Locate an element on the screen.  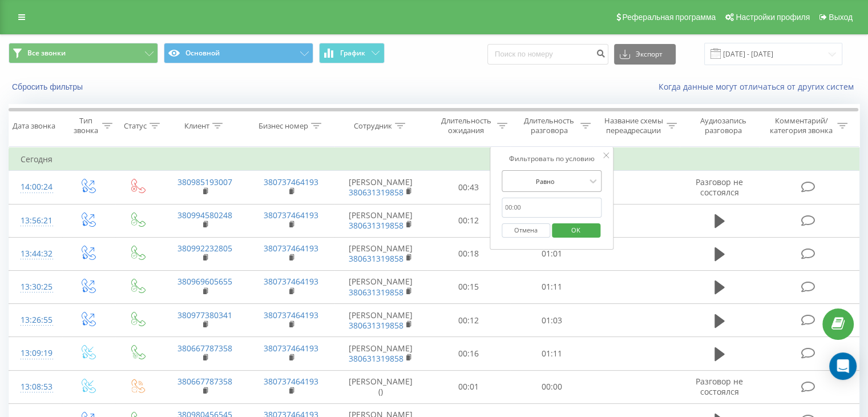
div: Дата звонка is located at coordinates (33, 126).